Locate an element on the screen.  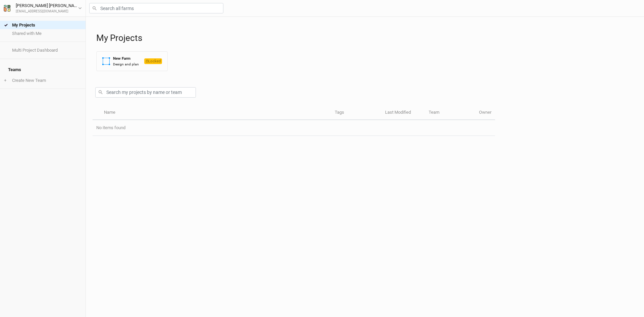
th: Last Modified is located at coordinates (403, 113).